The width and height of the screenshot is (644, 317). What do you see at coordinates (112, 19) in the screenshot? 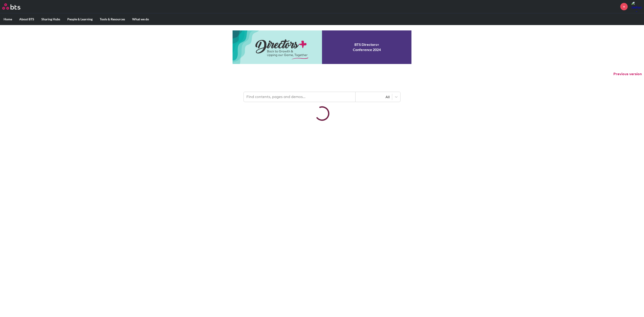
I see `label: Tools & Resources` at bounding box center [112, 19].